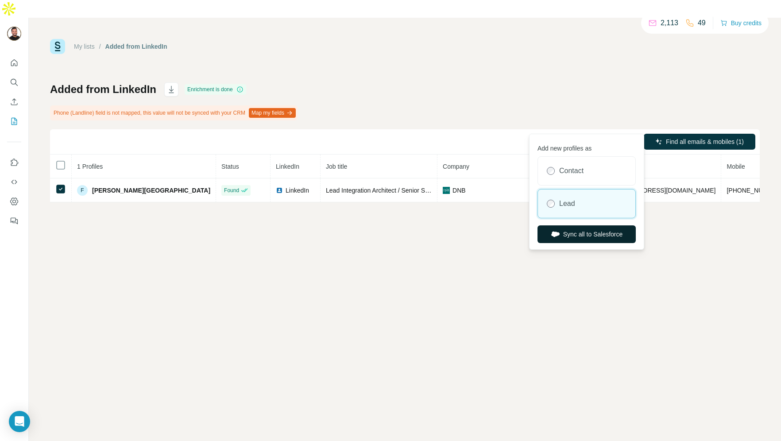 The height and width of the screenshot is (441, 781). I want to click on label: Lead, so click(567, 204).